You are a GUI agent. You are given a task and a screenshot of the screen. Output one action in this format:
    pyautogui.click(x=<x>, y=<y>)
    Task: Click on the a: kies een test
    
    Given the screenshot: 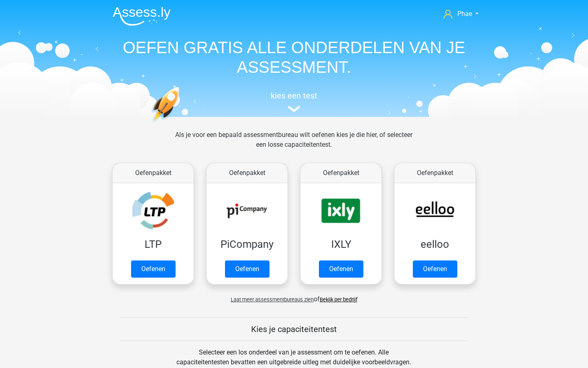 What is the action you would take?
    pyautogui.click(x=294, y=101)
    